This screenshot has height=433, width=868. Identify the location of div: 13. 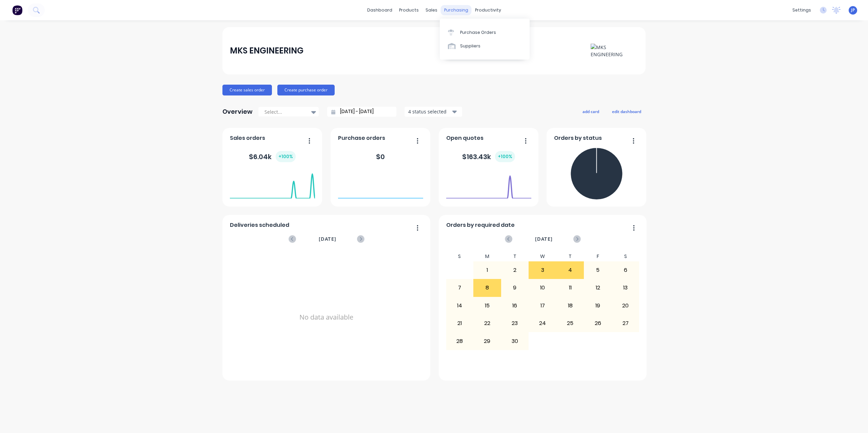
(626, 288).